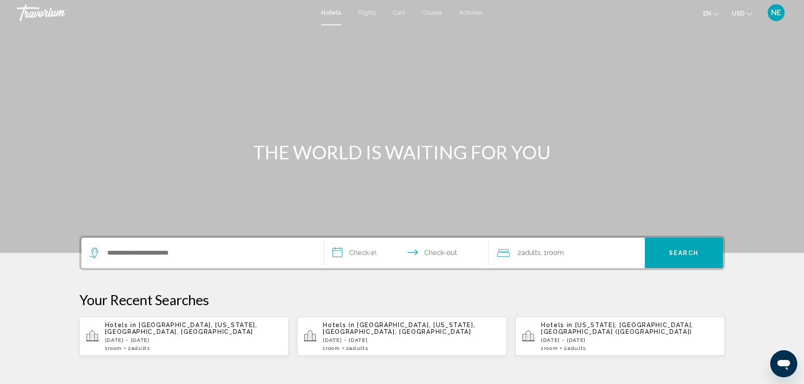 This screenshot has height=384, width=804. I want to click on a: Flights, so click(367, 13).